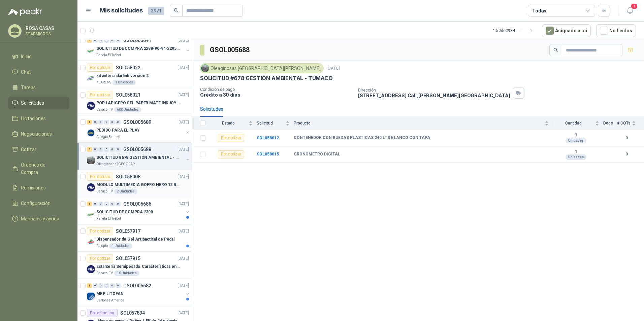 The image size is (644, 321). Describe the element at coordinates (555, 50) in the screenshot. I see `span: search` at that location.